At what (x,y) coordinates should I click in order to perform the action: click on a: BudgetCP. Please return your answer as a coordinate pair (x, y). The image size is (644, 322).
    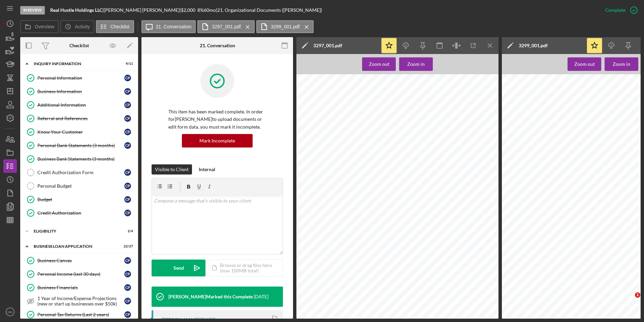
    Looking at the image, I should click on (79, 199).